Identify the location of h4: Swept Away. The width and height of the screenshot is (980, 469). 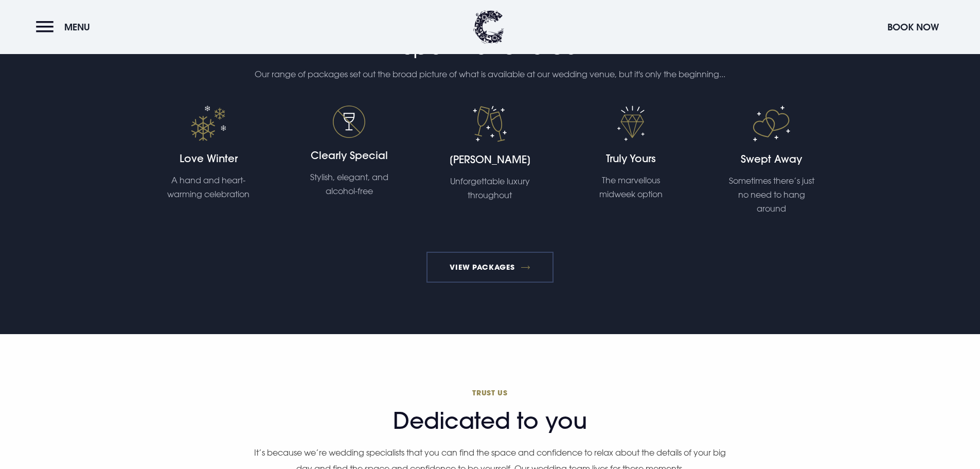
(771, 159).